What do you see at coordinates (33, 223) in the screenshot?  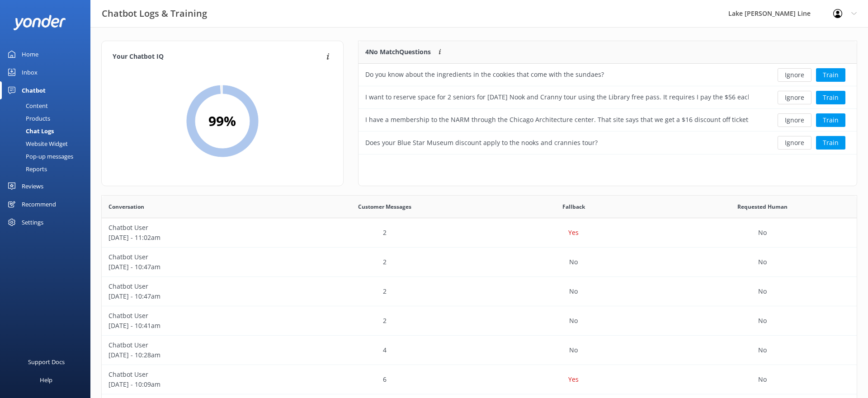 I see `div: Settings` at bounding box center [33, 223].